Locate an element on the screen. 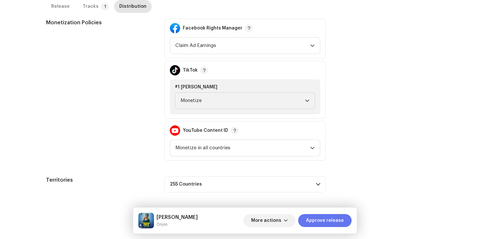 This screenshot has width=490, height=239. strong: Facebook Rights Manager is located at coordinates (213, 28).